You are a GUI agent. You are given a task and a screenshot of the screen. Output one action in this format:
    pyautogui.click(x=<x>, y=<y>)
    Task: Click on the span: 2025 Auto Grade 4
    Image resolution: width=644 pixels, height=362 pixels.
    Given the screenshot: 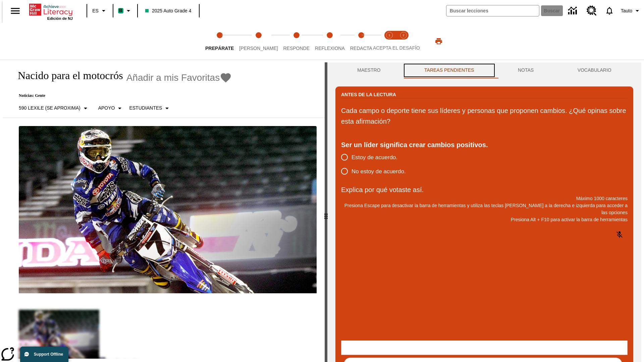 What is the action you would take?
    pyautogui.click(x=169, y=11)
    